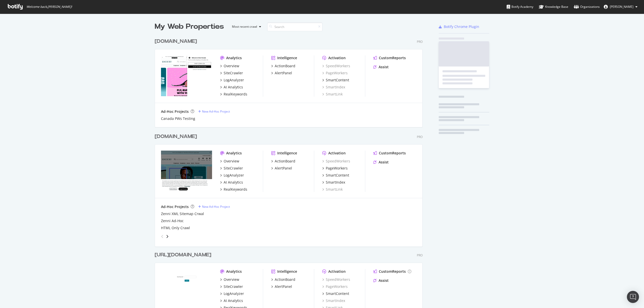  Describe the element at coordinates (459, 27) in the screenshot. I see `a: Botify Chrome Plugin` at that location.